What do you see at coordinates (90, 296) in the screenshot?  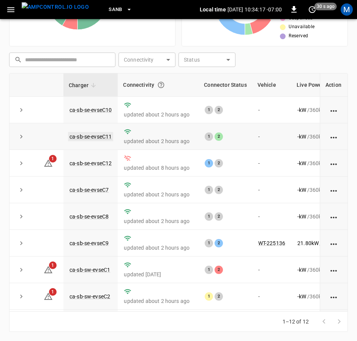 I see `a: ca-sb-sw-evseC2` at bounding box center [90, 296].